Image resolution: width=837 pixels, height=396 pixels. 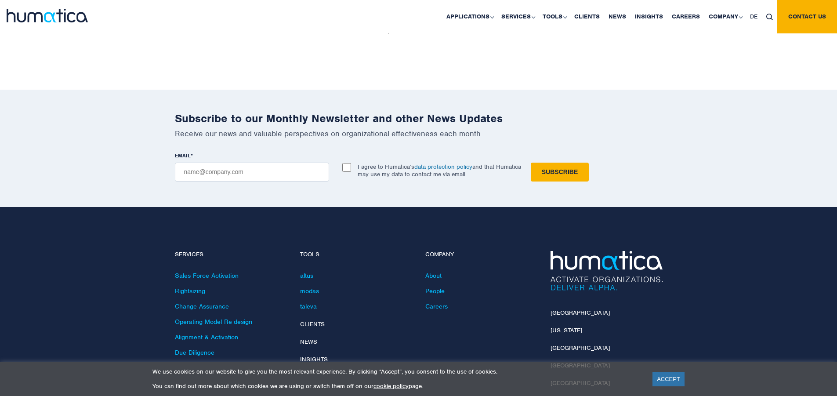 What do you see at coordinates (419, 134) in the screenshot?
I see `p: Receive our news and valuable perspectives on organizational effectiveness each month.` at bounding box center [419, 134].